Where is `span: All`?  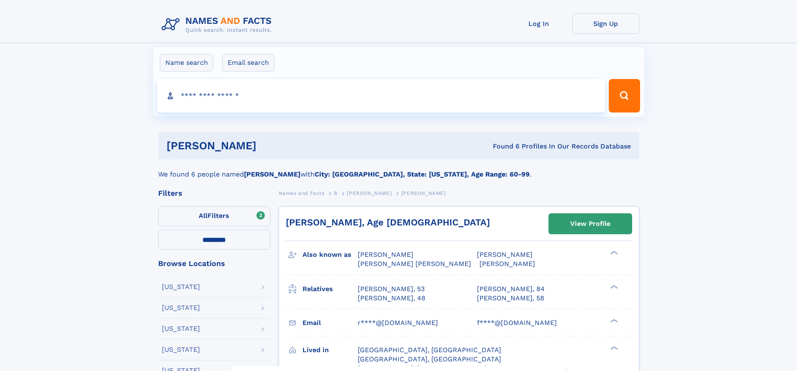 span: All is located at coordinates (203, 216).